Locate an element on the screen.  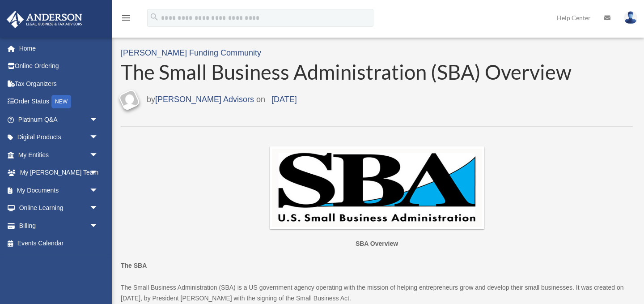
img: User Pic is located at coordinates (631, 17).